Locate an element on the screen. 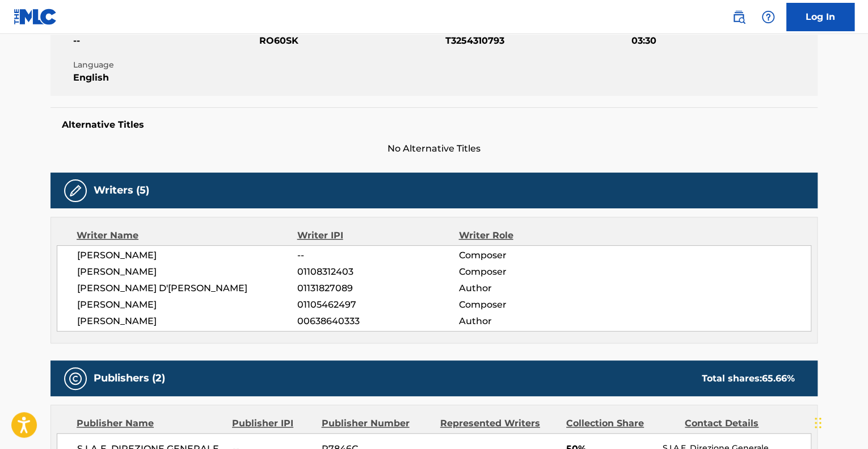 Image resolution: width=868 pixels, height=449 pixels. div: Writer IPI is located at coordinates (378, 236).